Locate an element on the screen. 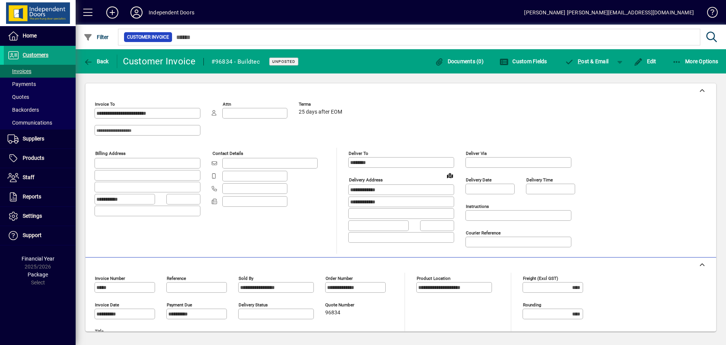 This screenshot has height=345, width=726. span: Package is located at coordinates (38, 274).